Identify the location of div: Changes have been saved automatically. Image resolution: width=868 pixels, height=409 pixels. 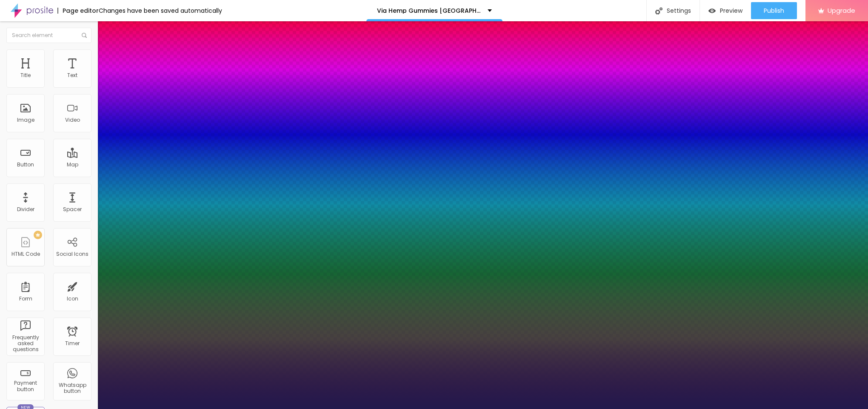
(160, 11).